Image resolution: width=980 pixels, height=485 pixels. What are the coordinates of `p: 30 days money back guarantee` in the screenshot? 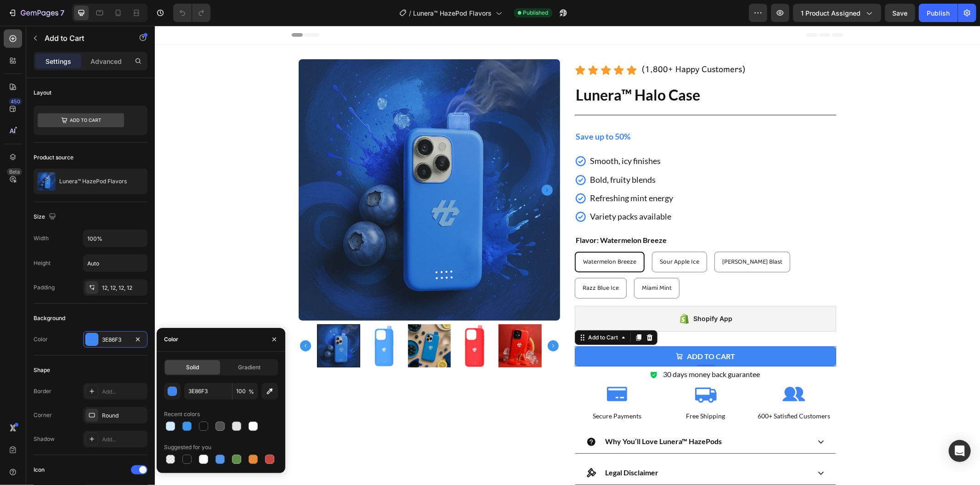 It's located at (556, 349).